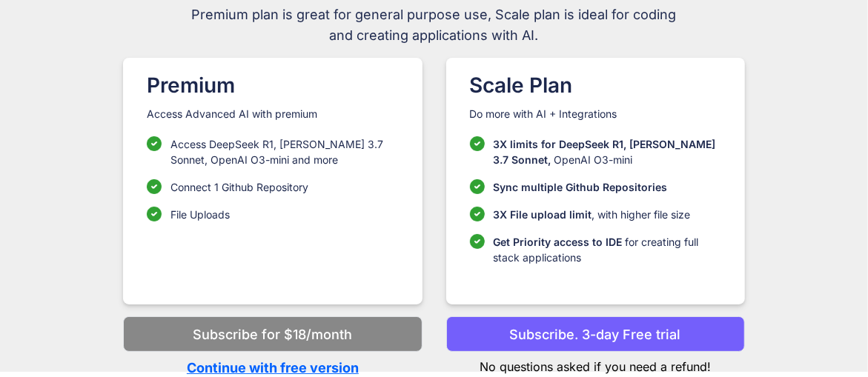 Image resolution: width=868 pixels, height=377 pixels. I want to click on p: Sync multiple Github Repositories, so click(580, 186).